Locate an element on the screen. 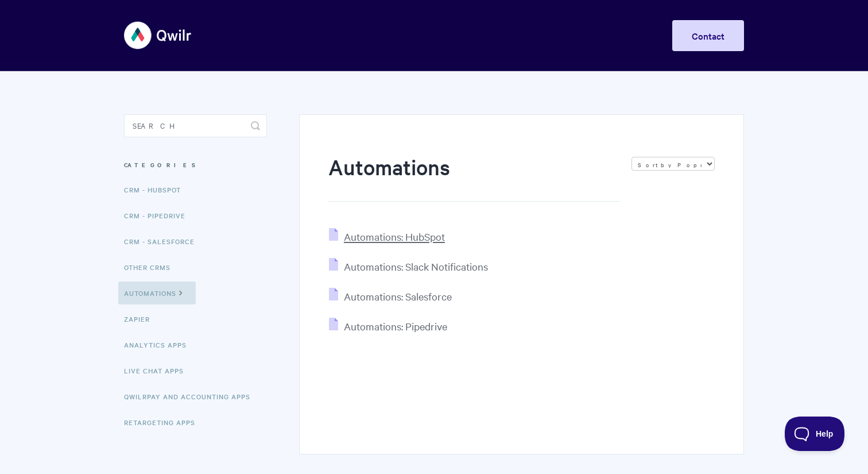 The height and width of the screenshot is (474, 868). a: QwilrPay and Accounting Apps is located at coordinates (191, 396).